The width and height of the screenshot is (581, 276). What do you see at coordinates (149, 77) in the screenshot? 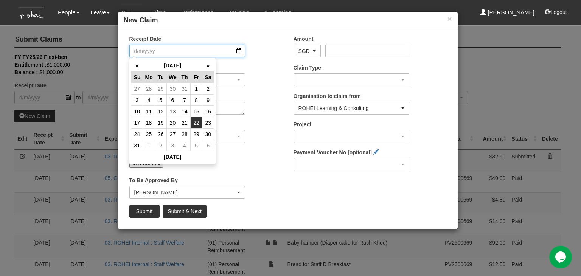
I see `th: Mo` at bounding box center [149, 77].